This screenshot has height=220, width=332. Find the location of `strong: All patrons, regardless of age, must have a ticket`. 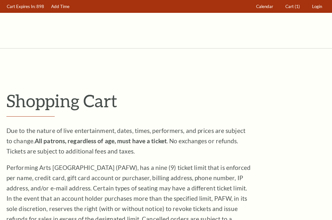

strong: All patrons, regardless of age, must have a ticket is located at coordinates (101, 141).